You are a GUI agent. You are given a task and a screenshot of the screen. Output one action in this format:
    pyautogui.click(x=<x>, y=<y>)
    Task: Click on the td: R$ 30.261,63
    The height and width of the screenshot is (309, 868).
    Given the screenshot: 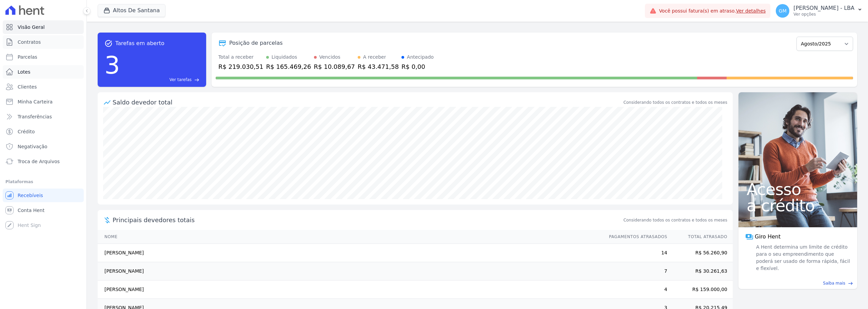 What is the action you would take?
    pyautogui.click(x=700, y=271)
    